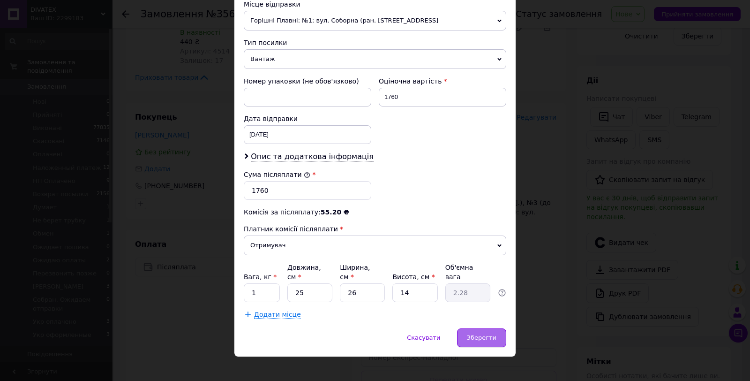  What do you see at coordinates (277, 314) in the screenshot?
I see `span: Додати місце` at bounding box center [277, 314].